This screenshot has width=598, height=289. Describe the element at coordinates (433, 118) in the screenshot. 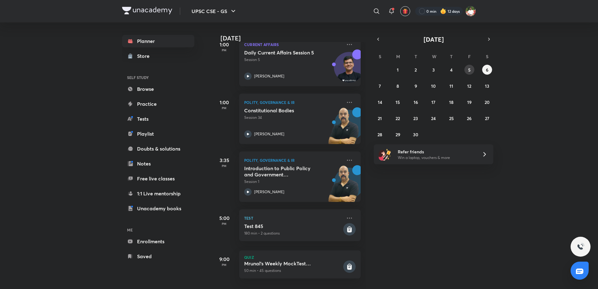

I see `button: September 24, 2025` at that location.